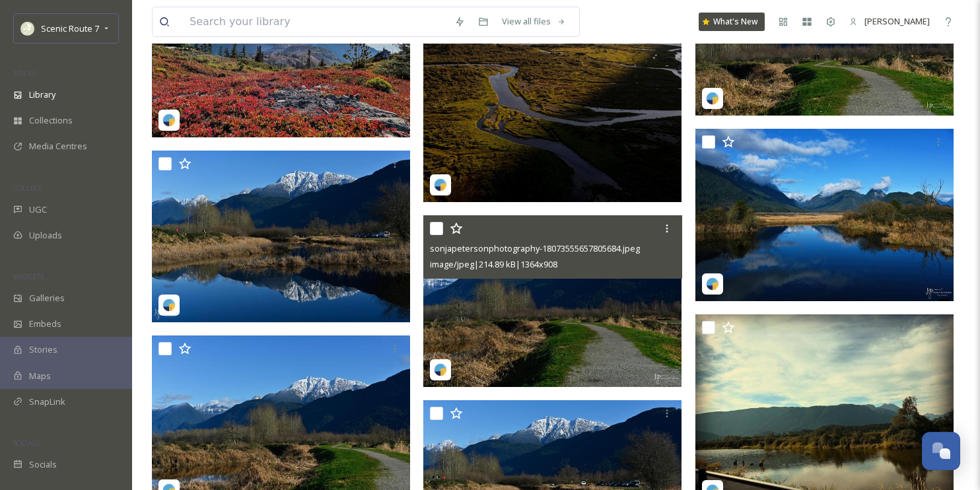  Describe the element at coordinates (39, 375) in the screenshot. I see `span: Maps` at that location.